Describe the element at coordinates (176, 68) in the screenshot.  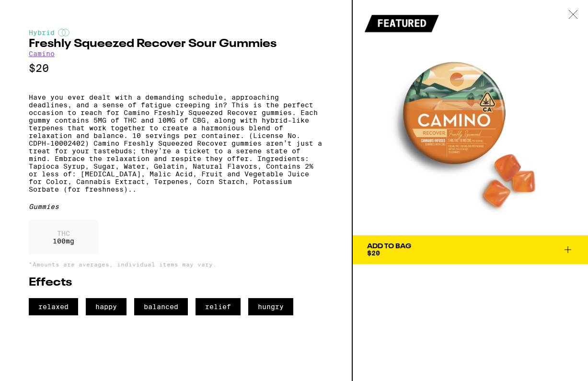
I see `p: $20` at that location.